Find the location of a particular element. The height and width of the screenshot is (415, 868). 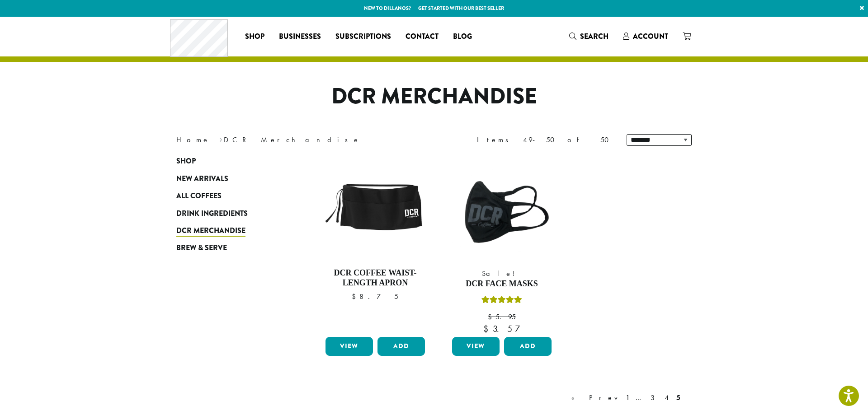

nav: Breadcrumb is located at coordinates (298, 140).